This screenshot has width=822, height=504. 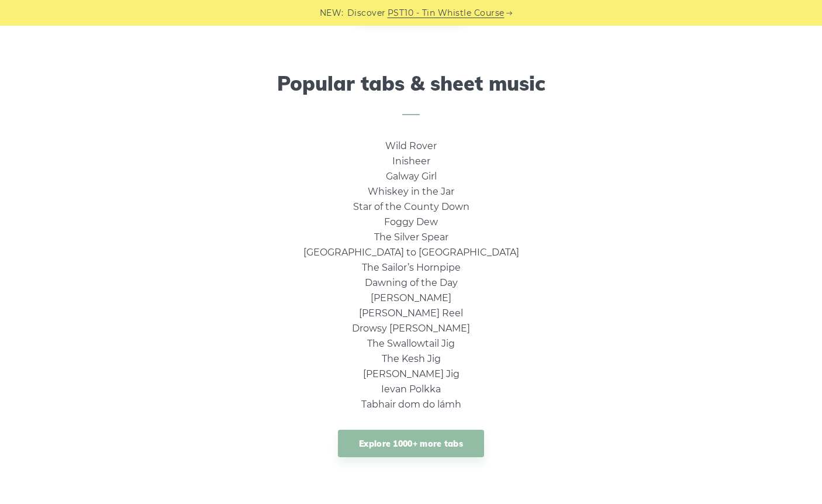 I want to click on a: Dawning of the Day, so click(x=411, y=283).